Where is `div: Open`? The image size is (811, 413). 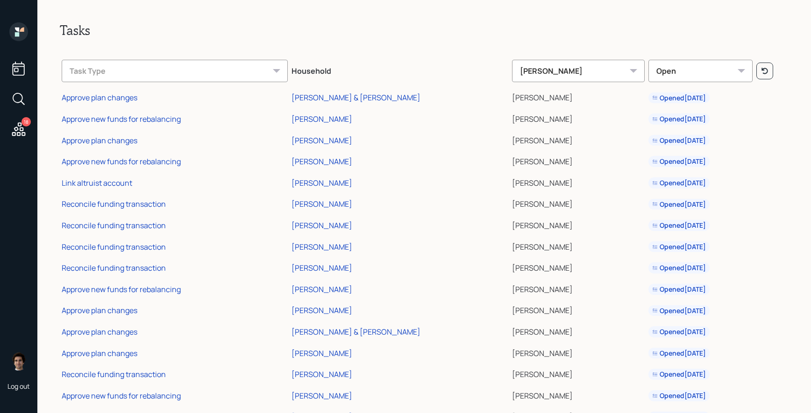
div: Open is located at coordinates (700, 71).